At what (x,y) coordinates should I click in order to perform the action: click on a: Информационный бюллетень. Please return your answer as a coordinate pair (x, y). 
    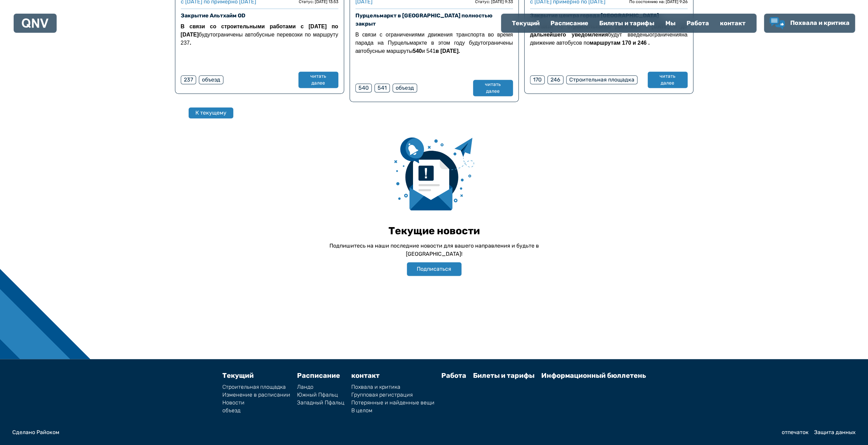
    Looking at the image, I should click on (594, 375).